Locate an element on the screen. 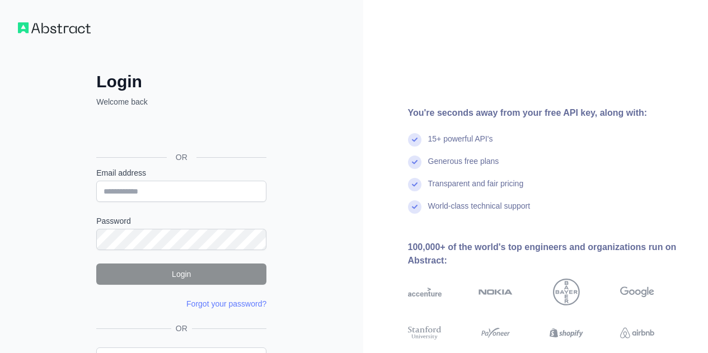 The height and width of the screenshot is (353, 708). img: stanford university is located at coordinates (425, 333).